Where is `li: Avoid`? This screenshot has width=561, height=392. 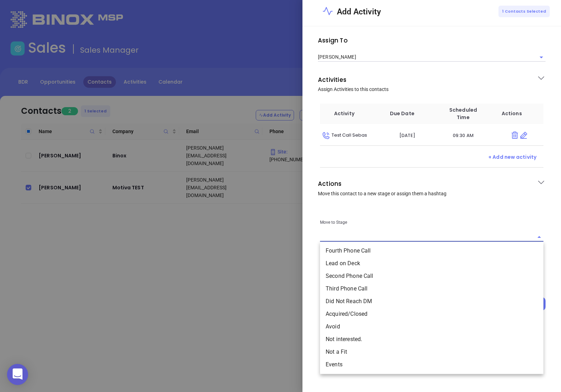
li: Avoid is located at coordinates (432, 327).